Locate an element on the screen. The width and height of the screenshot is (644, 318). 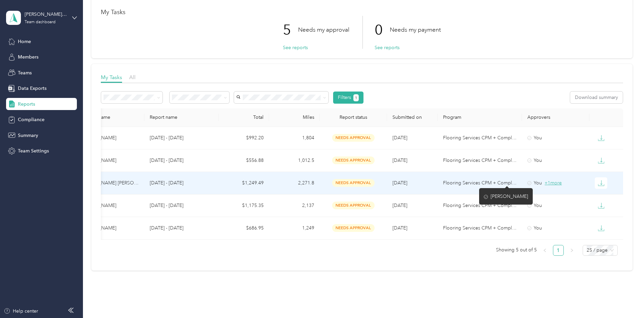
span: Summary is located at coordinates (28, 136).